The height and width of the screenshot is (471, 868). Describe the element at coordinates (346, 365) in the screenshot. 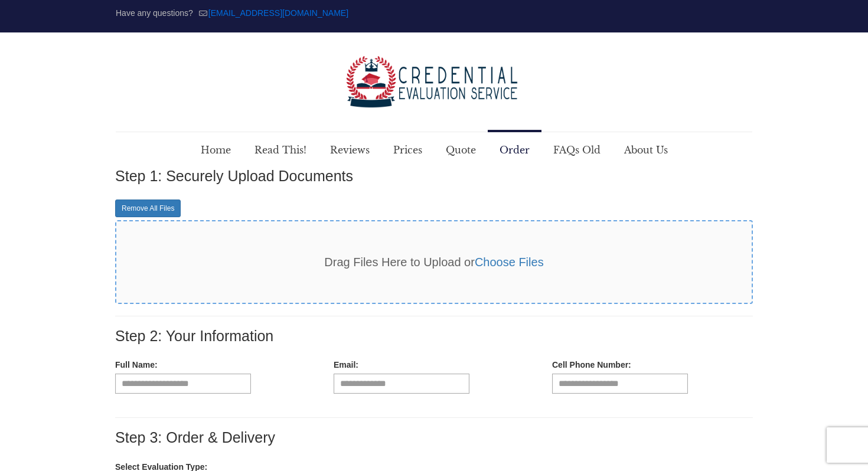

I see `label: Email:` at that location.